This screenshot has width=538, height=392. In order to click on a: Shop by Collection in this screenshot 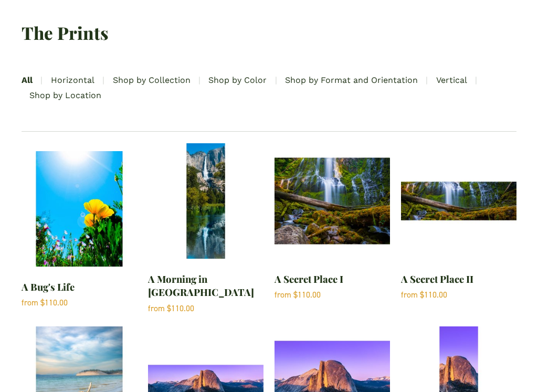, I will do `click(152, 80)`.